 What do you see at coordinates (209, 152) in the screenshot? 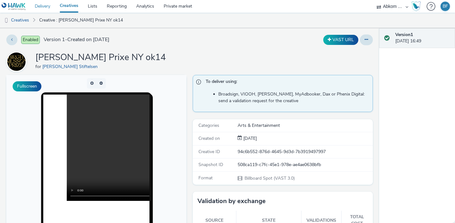
I see `span: Creative ID` at bounding box center [209, 152].